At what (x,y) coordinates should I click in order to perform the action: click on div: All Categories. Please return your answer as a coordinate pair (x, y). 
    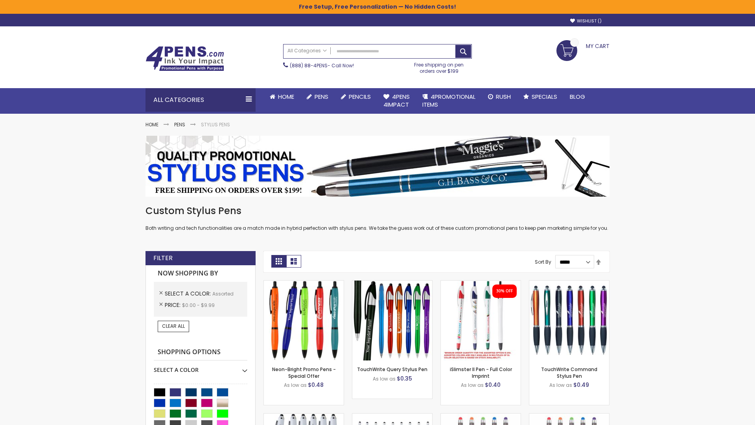
    Looking at the image, I should click on (201, 100).